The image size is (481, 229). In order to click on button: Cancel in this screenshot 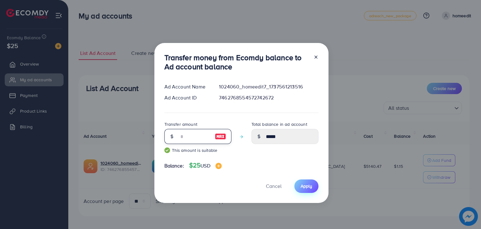, I will do `click(274, 186)`.